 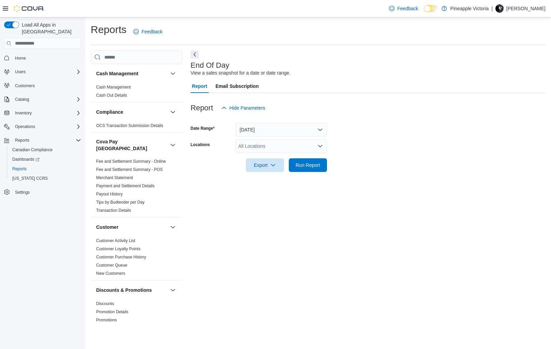 I want to click on span: Inventory, so click(x=47, y=113).